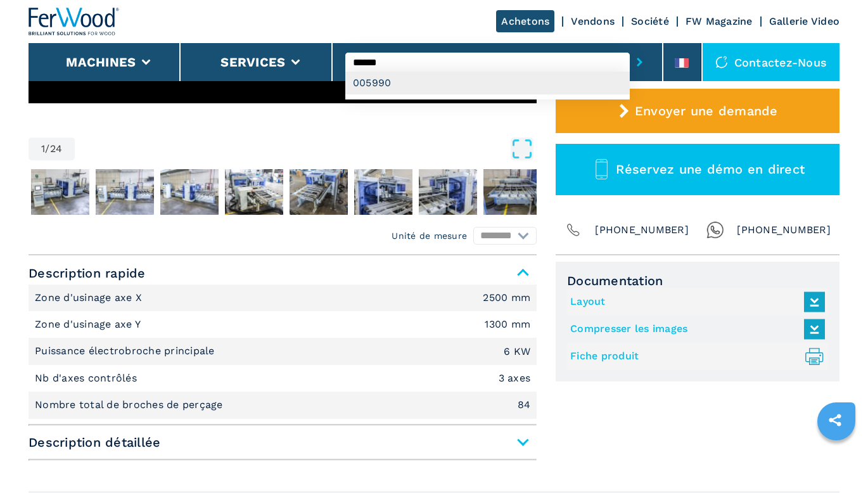  Describe the element at coordinates (719, 21) in the screenshot. I see `a: FW Magazine` at that location.